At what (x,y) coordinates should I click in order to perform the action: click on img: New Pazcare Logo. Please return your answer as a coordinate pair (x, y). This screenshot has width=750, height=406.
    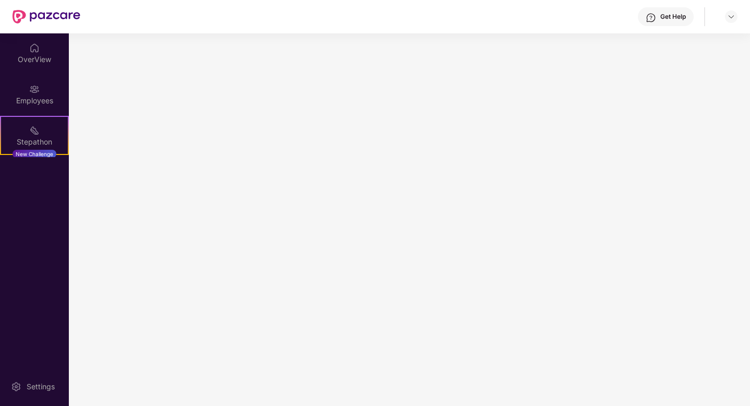
    Looking at the image, I should click on (46, 17).